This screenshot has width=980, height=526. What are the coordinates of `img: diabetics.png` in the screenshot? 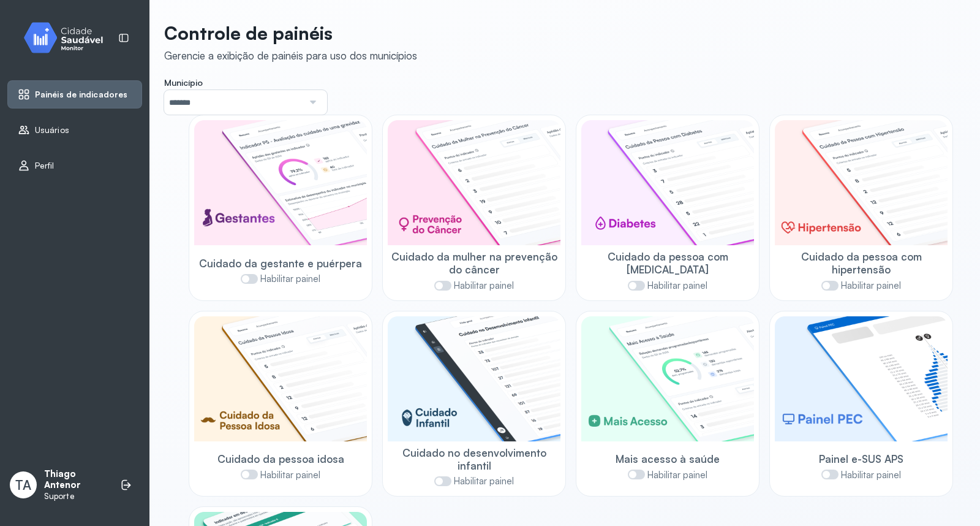 It's located at (668, 183).